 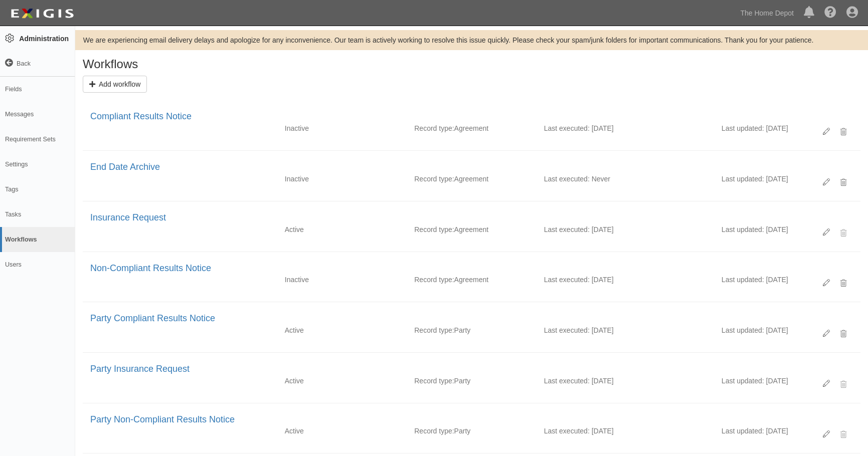 What do you see at coordinates (471, 167) in the screenshot?
I see `div: End Date Archive` at bounding box center [471, 167].